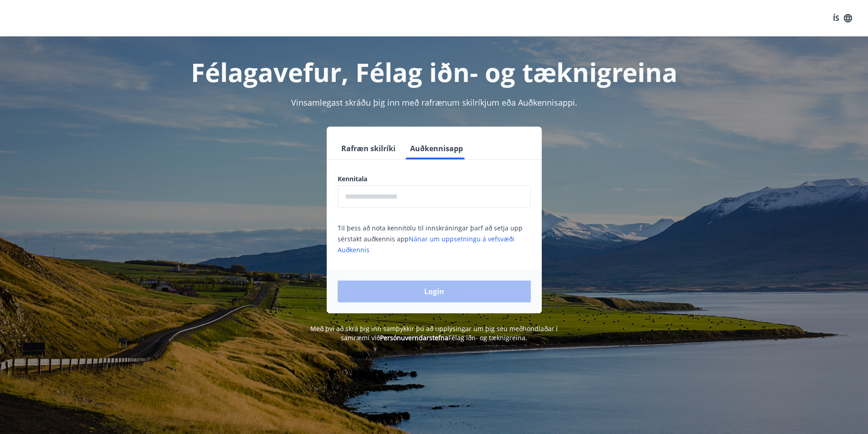  I want to click on button: Auðkennisapp, so click(437, 149).